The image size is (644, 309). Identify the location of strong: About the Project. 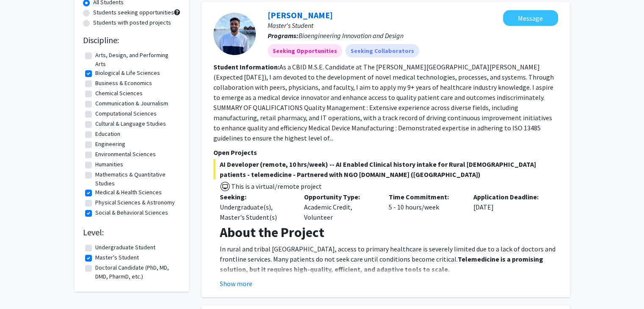
(272, 232).